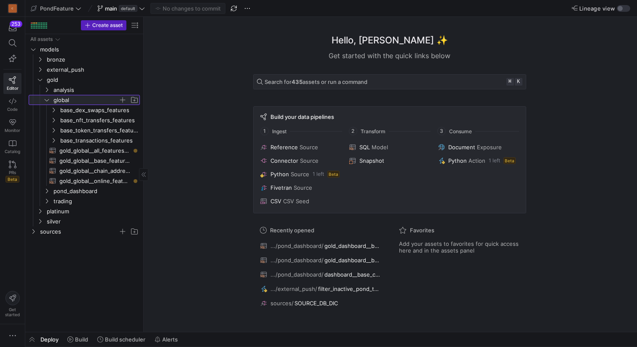 The image size is (637, 347). Describe the element at coordinates (99, 140) in the screenshot. I see `span: base_transactions_features` at that location.